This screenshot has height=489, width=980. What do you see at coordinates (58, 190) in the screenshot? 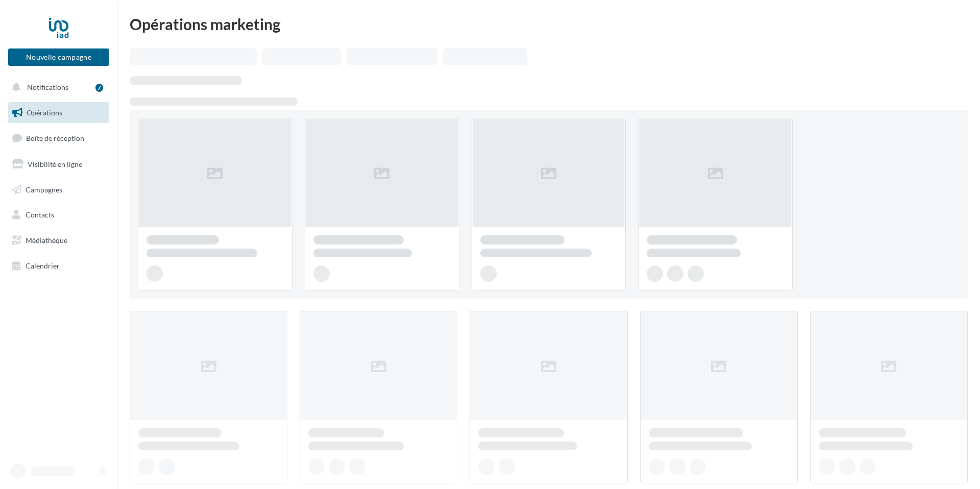
I see `a: Campagnes` at bounding box center [58, 190].